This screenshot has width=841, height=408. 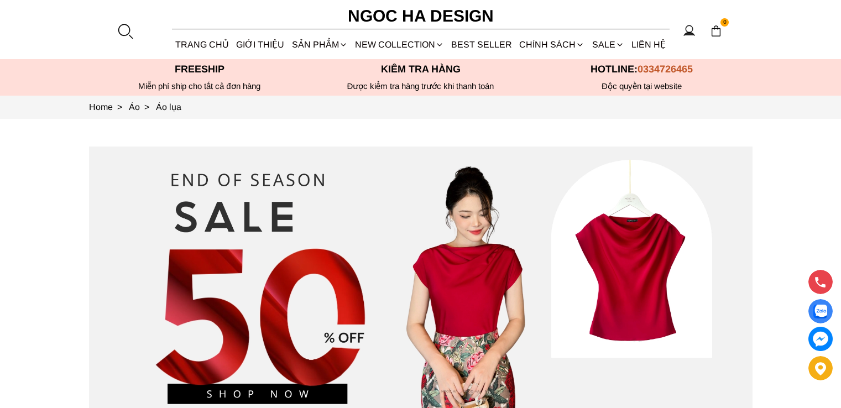 What do you see at coordinates (142, 107) in the screenshot?
I see `a: Link to Áo` at bounding box center [142, 107].